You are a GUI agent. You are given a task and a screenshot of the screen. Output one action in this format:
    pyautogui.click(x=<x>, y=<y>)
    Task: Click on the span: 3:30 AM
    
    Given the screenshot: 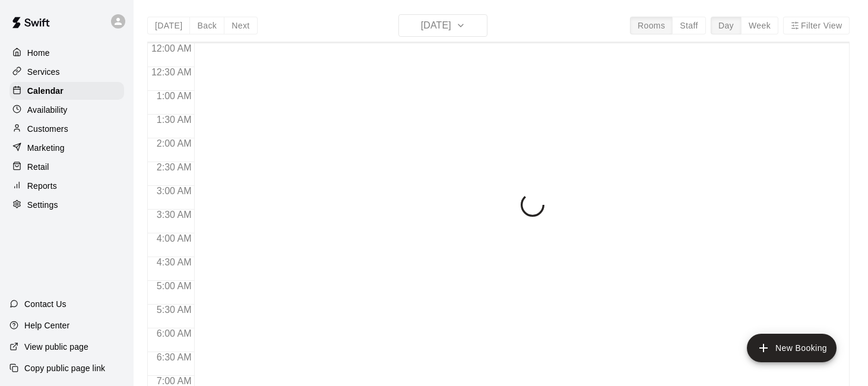 What is the action you would take?
    pyautogui.click(x=174, y=215)
    